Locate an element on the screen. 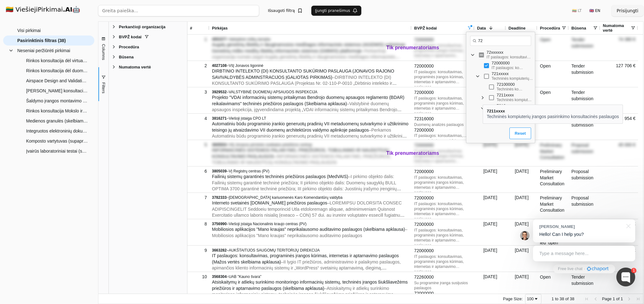 The image size is (644, 304). span: Medienos granulės (skelbiamas apklausa) is located at coordinates (57, 121).